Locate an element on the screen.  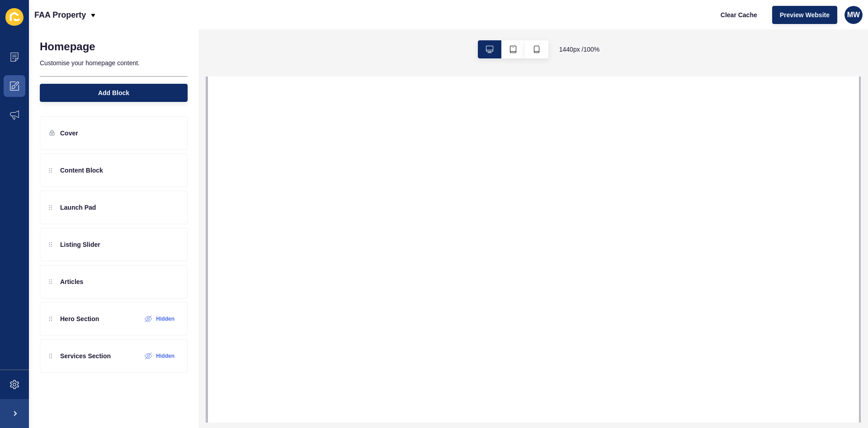
span: Preview Website is located at coordinates (805, 15).